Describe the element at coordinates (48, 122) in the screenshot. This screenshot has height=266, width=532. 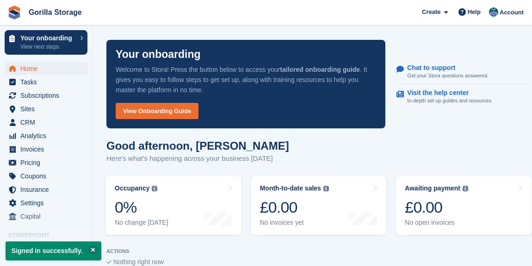
I see `span: CRM` at that location.